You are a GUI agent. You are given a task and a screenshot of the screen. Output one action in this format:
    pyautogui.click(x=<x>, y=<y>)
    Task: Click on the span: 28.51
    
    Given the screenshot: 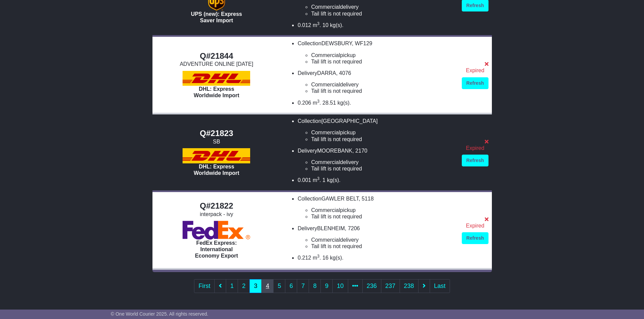 What is the action you would take?
    pyautogui.click(x=329, y=102)
    